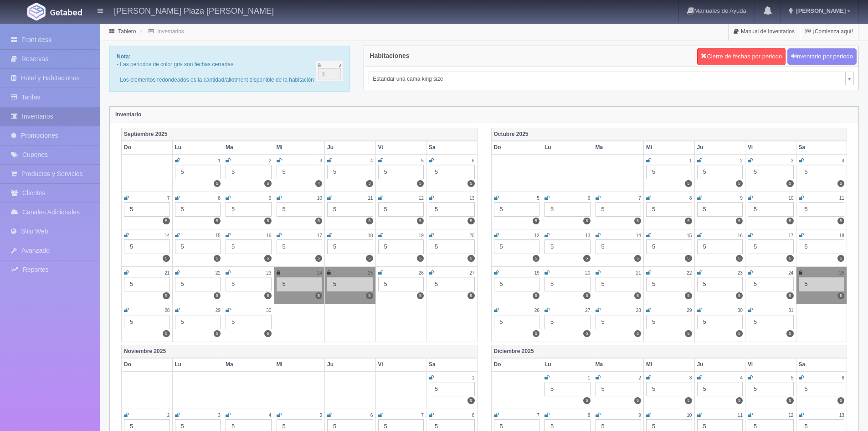 Image resolution: width=868 pixels, height=431 pixels. I want to click on th: Mi, so click(669, 364).